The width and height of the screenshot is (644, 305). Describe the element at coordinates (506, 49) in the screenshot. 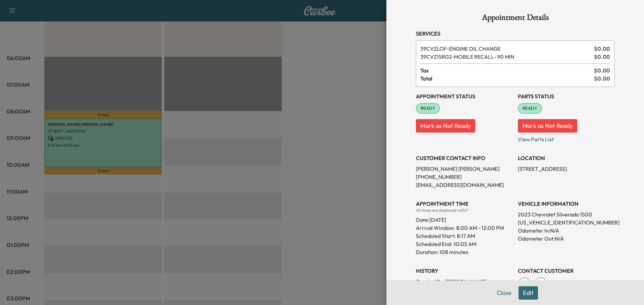

I see `span: ENGINE OIL CHANGE` at that location.